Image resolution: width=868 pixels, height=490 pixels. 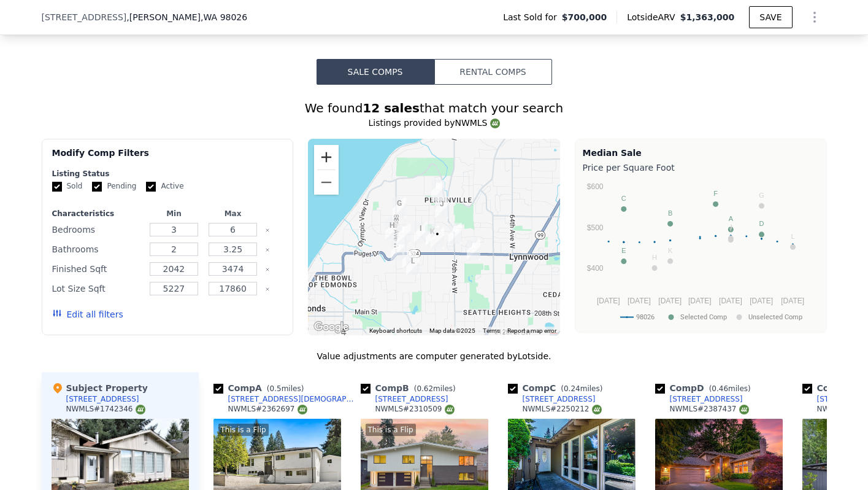 What do you see at coordinates (584, 17) in the screenshot?
I see `span: $700,000` at bounding box center [584, 17].